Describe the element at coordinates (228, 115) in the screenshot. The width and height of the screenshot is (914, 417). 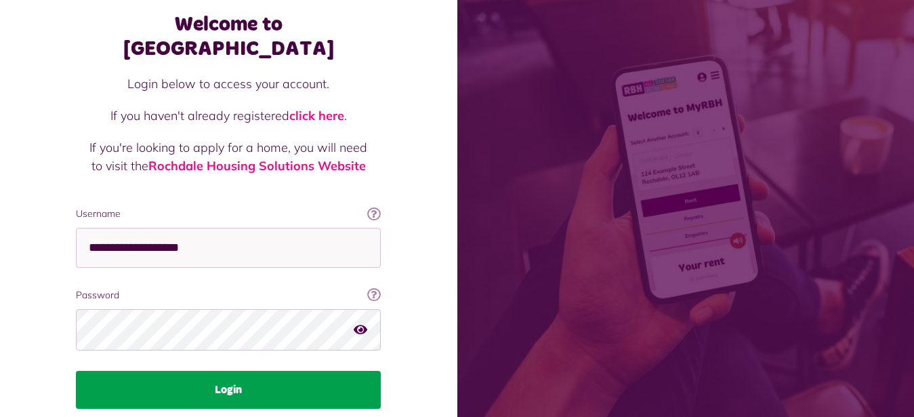
I see `p: If you haven't already registered .` at that location.